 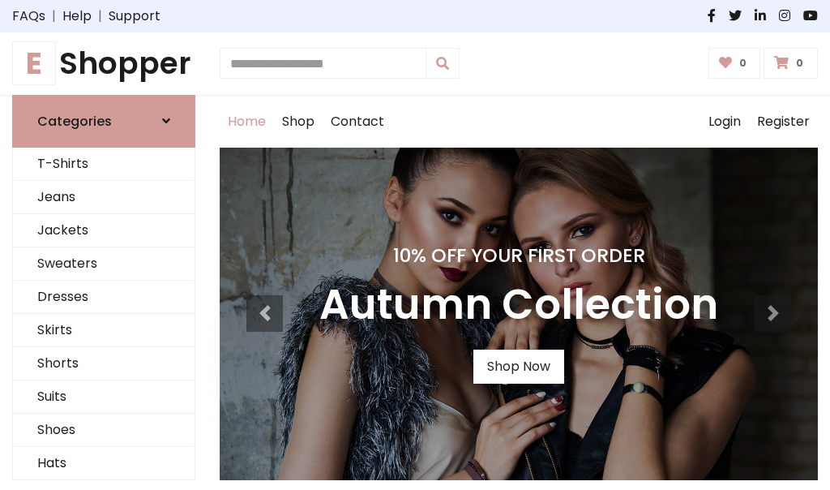 What do you see at coordinates (75, 121) in the screenshot?
I see `h6: Categories` at bounding box center [75, 121].